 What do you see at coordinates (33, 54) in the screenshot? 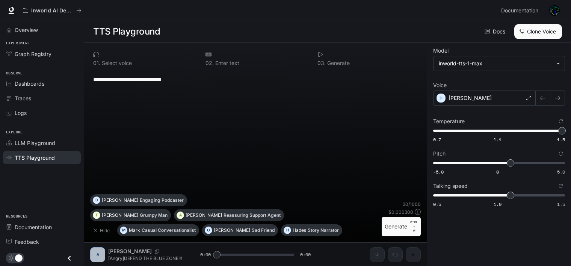
I see `span: Graph Registry` at bounding box center [33, 54].